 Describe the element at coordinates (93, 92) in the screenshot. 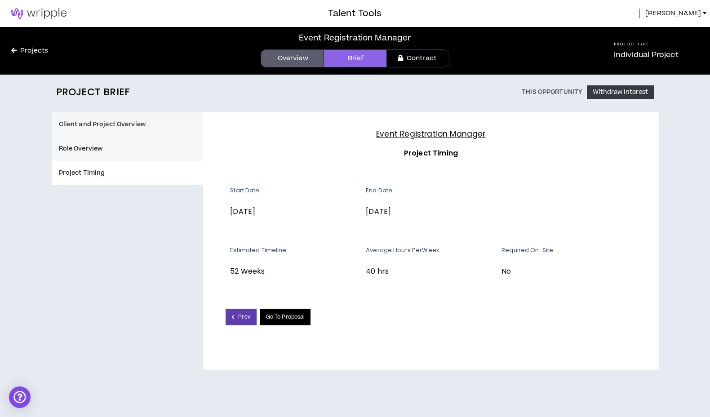

I see `h2: Project Brief` at that location.